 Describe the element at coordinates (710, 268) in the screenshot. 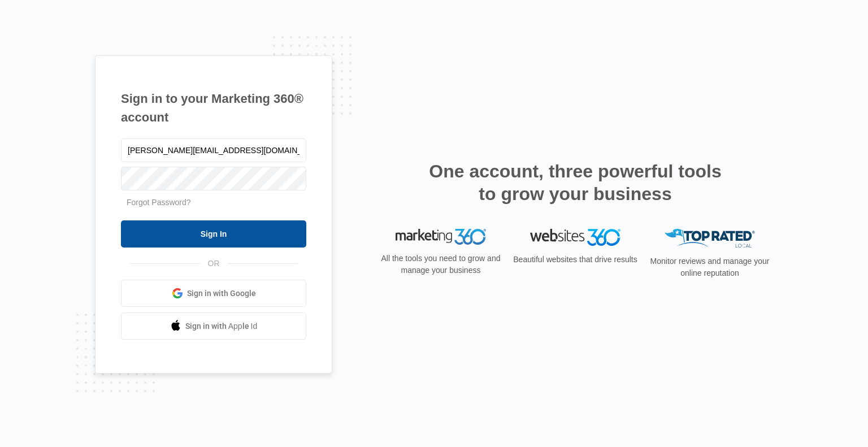

I see `p: Monitor reviews and manage your online reputation` at that location.